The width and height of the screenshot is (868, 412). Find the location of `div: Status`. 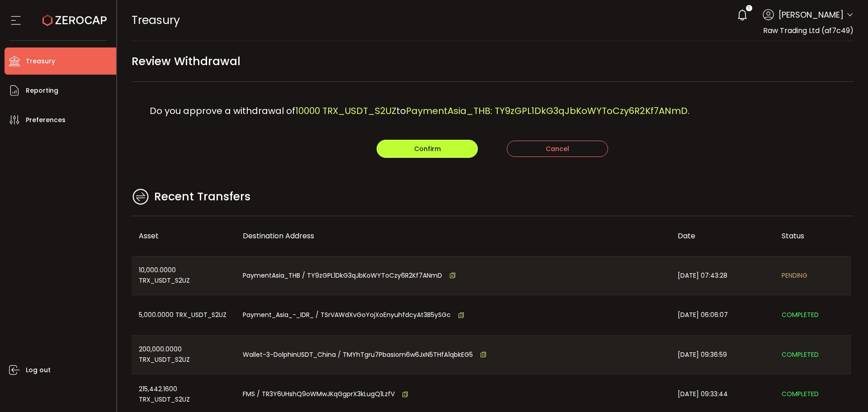

div: Status is located at coordinates (813, 236).